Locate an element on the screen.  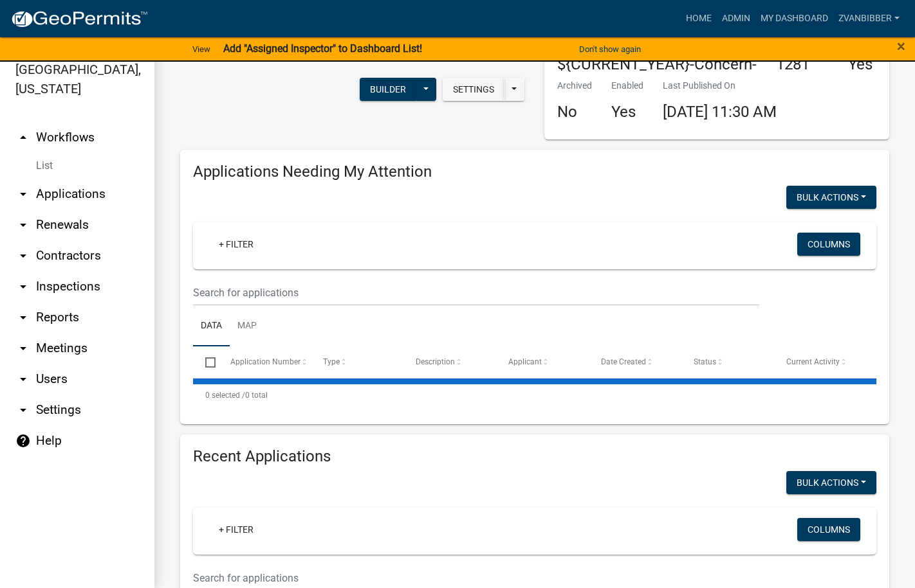
strong: Add "Assigned Inspector" to Dashboard List! is located at coordinates (322, 48).